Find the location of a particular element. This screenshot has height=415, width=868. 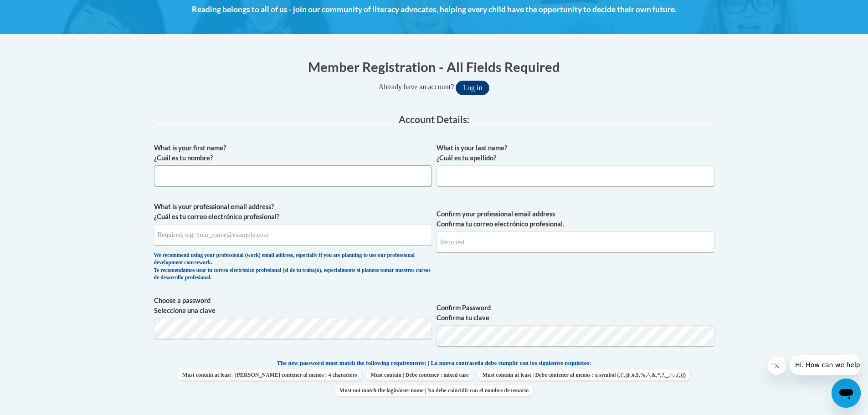

span: The new password must match the following requirements: | La nueva contraseña debe cumplir con lo... is located at coordinates (434, 363).